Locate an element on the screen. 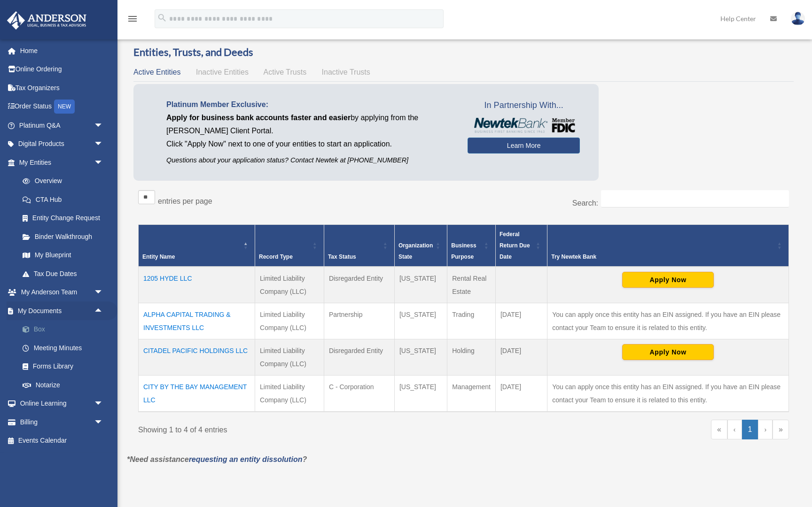 This screenshot has width=812, height=507. a: Online Learningarrow_drop_down is located at coordinates (62, 404).